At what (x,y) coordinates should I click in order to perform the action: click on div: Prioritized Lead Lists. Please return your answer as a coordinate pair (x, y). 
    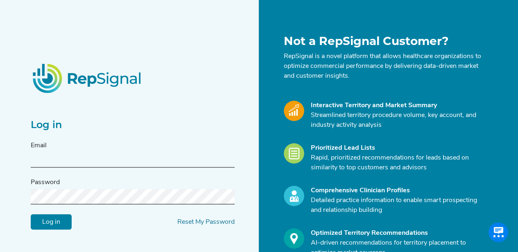
    Looking at the image, I should click on (396, 148).